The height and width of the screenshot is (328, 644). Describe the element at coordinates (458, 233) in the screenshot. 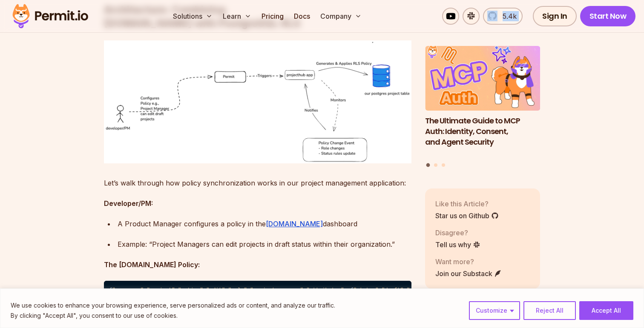

I see `p: Disagree?` at that location.